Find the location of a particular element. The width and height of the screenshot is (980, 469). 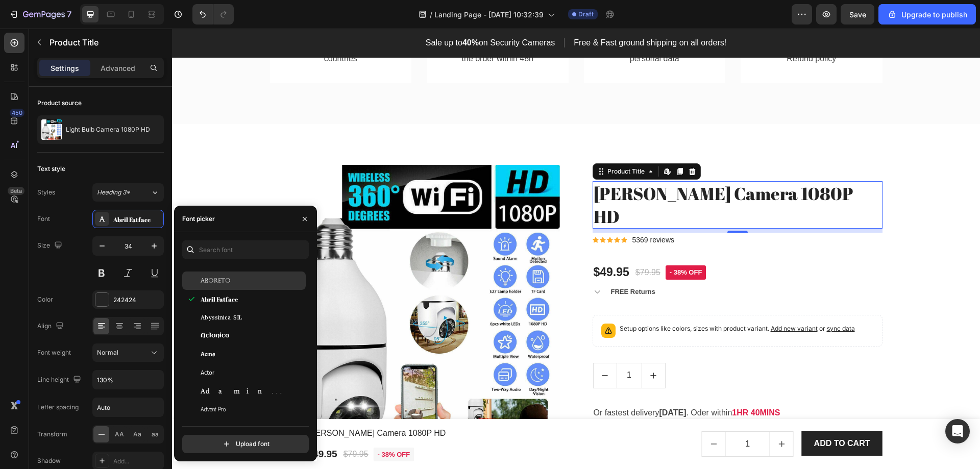

span: Normal is located at coordinates (108, 352).